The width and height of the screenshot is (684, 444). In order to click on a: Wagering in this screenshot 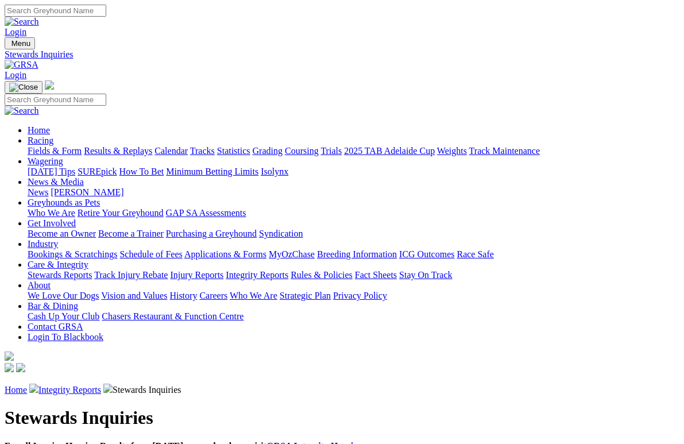, I will do `click(45, 161)`.